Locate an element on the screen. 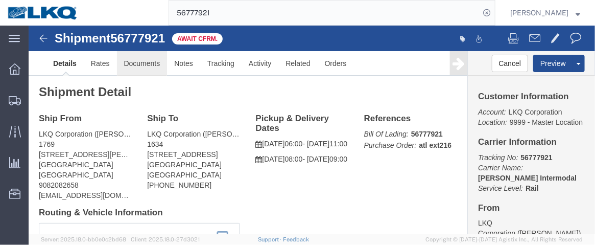  span: Server: 2025.18.0-bb0e0c2bd68 is located at coordinates (83, 239).